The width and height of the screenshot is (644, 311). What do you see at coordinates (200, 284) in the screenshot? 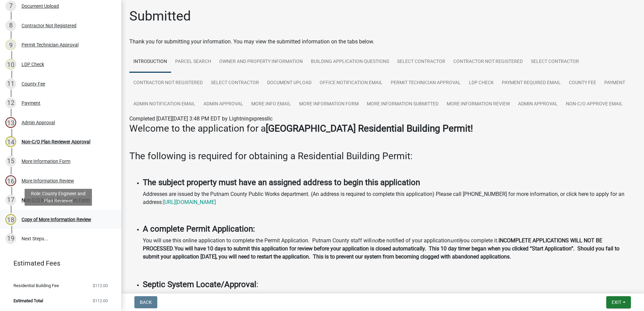
I see `strong: Septic System Locate/Approval` at bounding box center [200, 284].